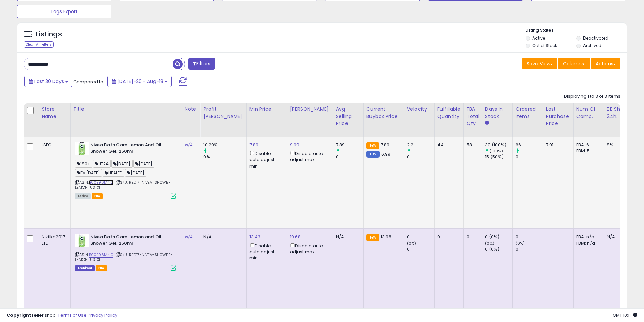 The image size is (644, 322). I want to click on div: BB Share 24h., so click(619, 113).